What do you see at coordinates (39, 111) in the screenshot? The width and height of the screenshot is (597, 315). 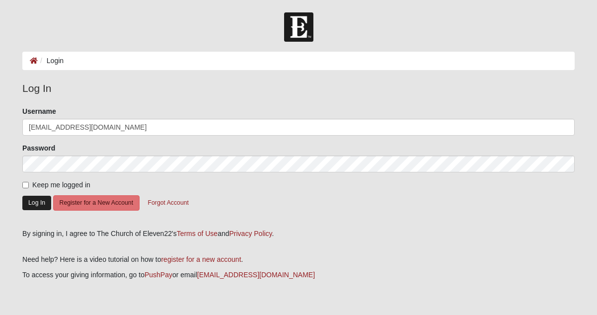 I see `label: Username` at bounding box center [39, 111].